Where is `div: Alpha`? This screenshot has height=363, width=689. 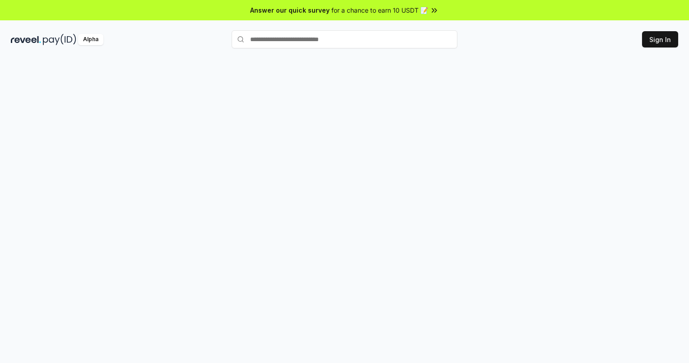 div: Alpha is located at coordinates (91, 39).